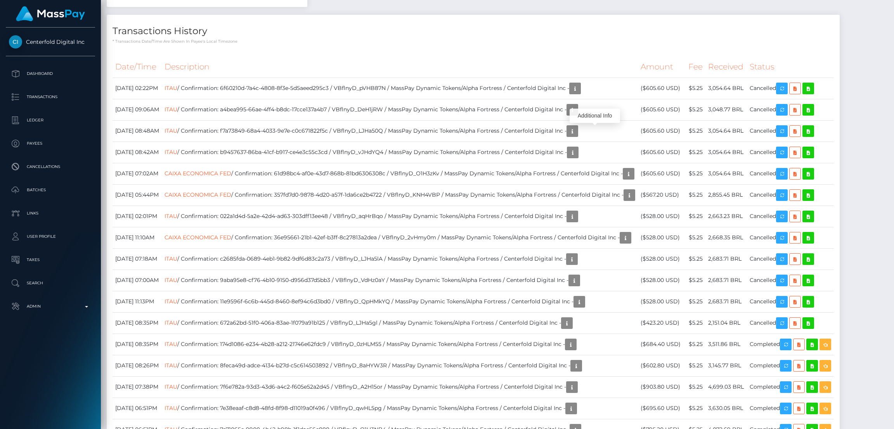  I want to click on img: Centerfold Digital Inc, so click(16, 42).